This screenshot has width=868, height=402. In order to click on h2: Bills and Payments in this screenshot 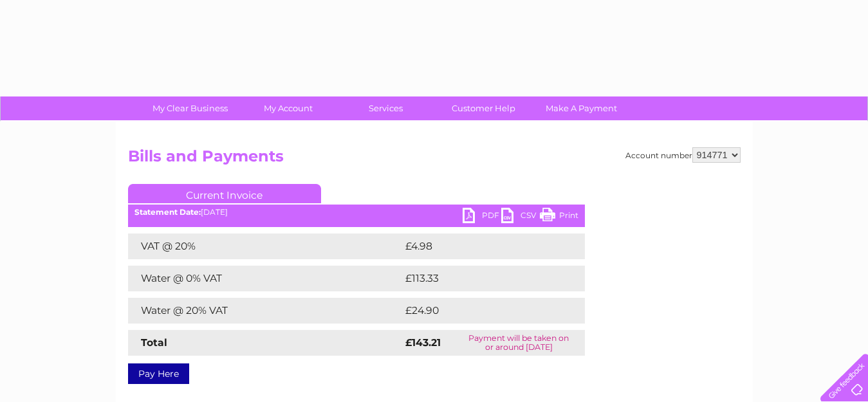, I will do `click(434, 159)`.